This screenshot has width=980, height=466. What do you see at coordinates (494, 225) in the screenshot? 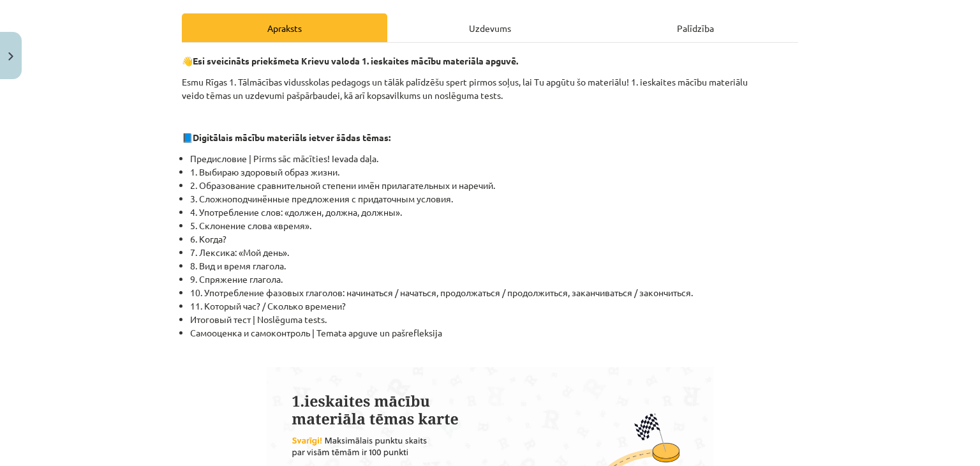
I see `li: 5. Склонение слова «время».` at bounding box center [494, 225].